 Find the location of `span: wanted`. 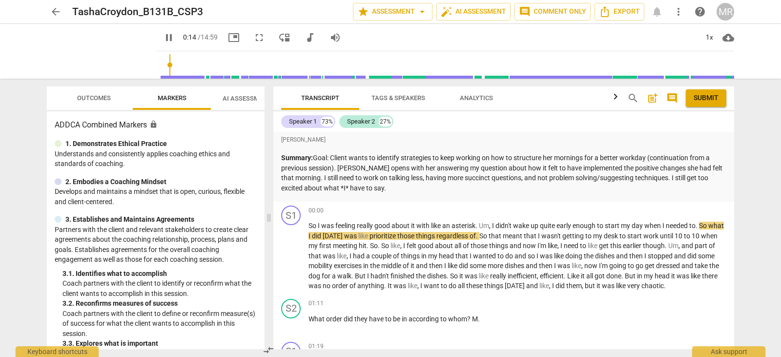

span: wanted is located at coordinates (485, 256).